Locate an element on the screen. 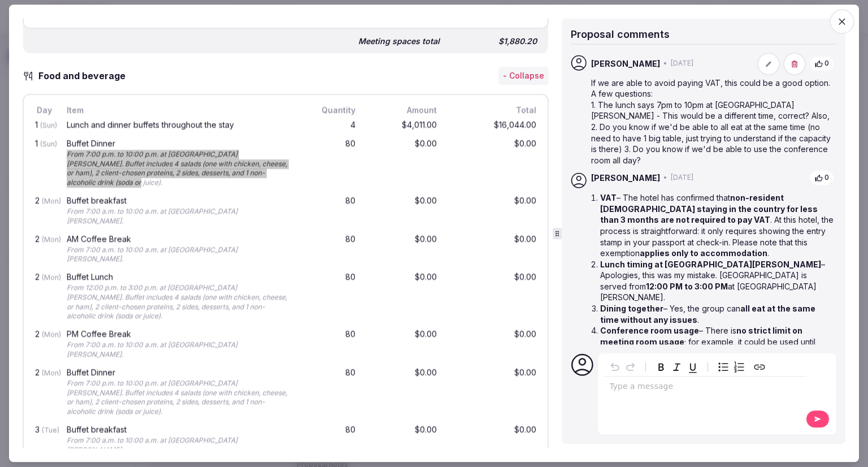 This screenshot has width=868, height=467. button: Numbered list is located at coordinates (739, 367).